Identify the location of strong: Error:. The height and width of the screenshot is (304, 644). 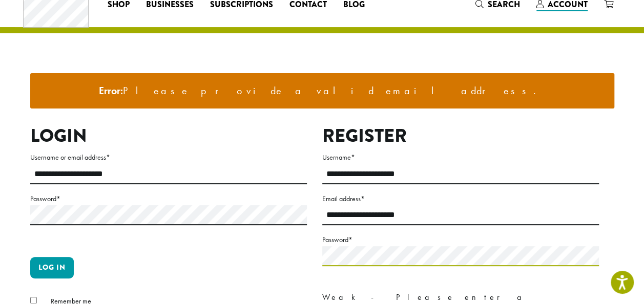
(111, 91).